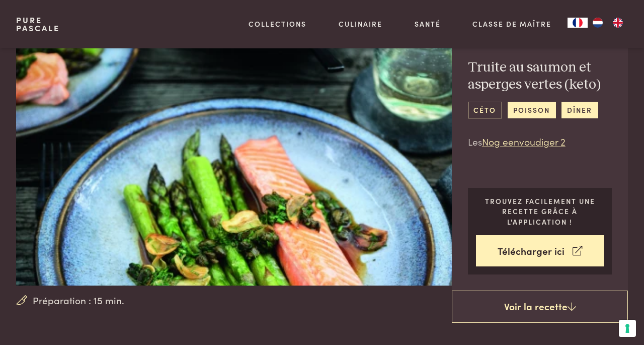  What do you see at coordinates (38, 24) in the screenshot?
I see `a: PurePascale` at bounding box center [38, 24].